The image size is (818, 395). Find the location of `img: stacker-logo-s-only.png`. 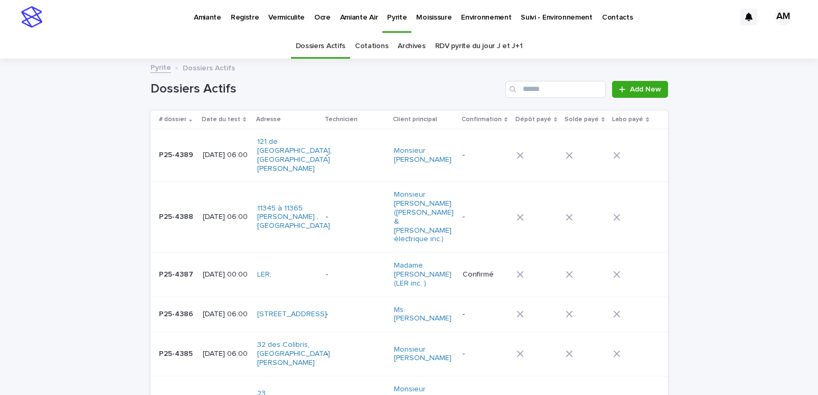

img: stacker-logo-s-only.png is located at coordinates (32, 17).